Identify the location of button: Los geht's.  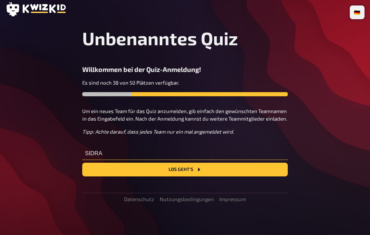
(185, 170).